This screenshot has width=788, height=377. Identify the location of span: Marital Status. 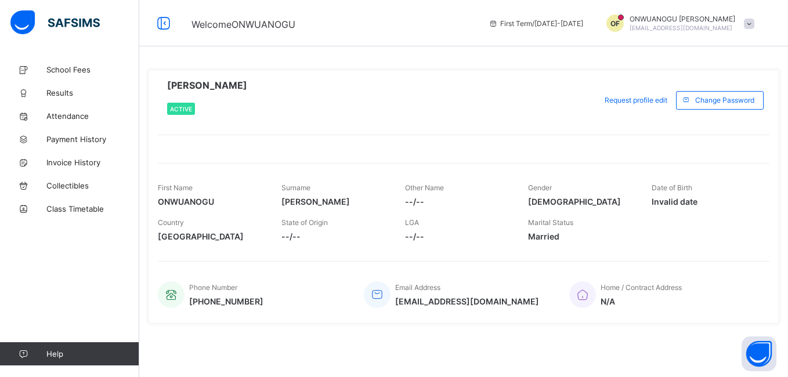
(551, 222).